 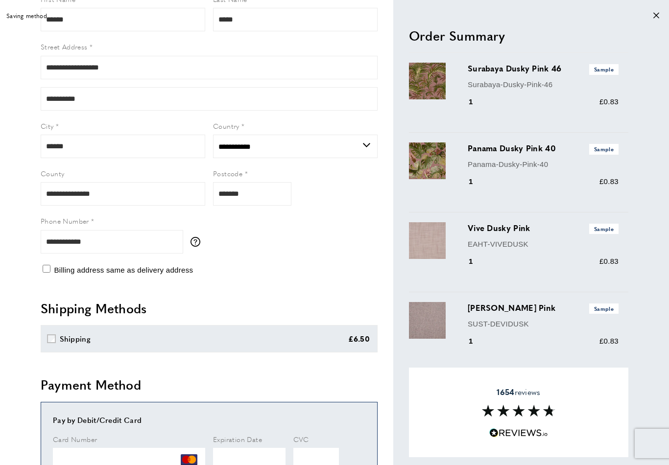 I want to click on span: Postcode, so click(x=228, y=173).